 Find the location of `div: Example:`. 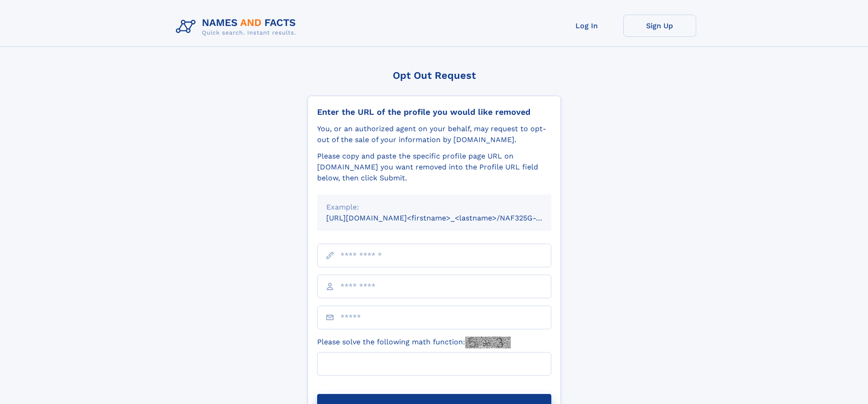

div: Example: is located at coordinates (434, 208).